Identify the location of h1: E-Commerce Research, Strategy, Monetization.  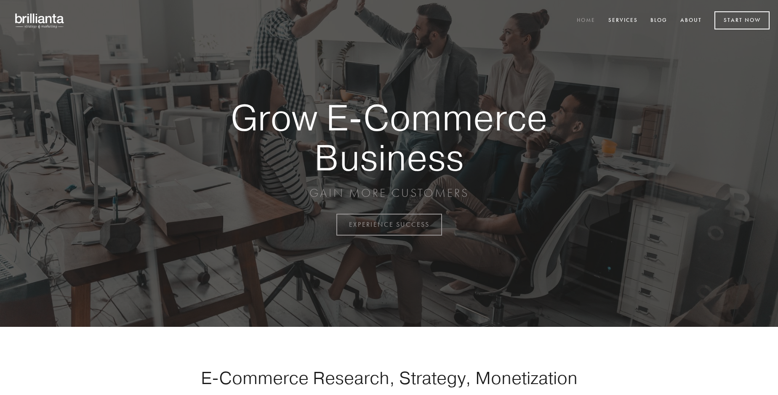
(389, 378).